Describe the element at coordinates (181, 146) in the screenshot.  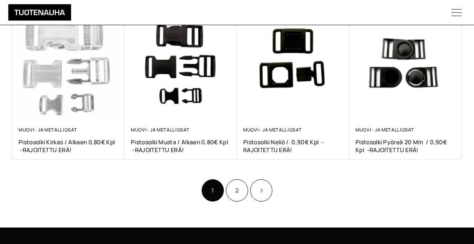
I see `a: Pistosolki musta / alkaen 0,80€ kpl -RAJOITETTU ERÄ!` at that location.